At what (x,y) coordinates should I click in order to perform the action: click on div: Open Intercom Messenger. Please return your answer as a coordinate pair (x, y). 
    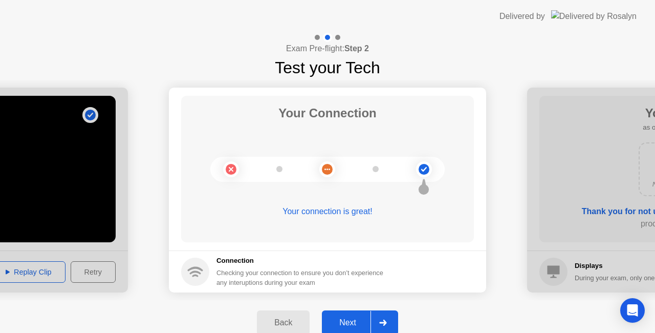
    Looking at the image, I should click on (632, 310).